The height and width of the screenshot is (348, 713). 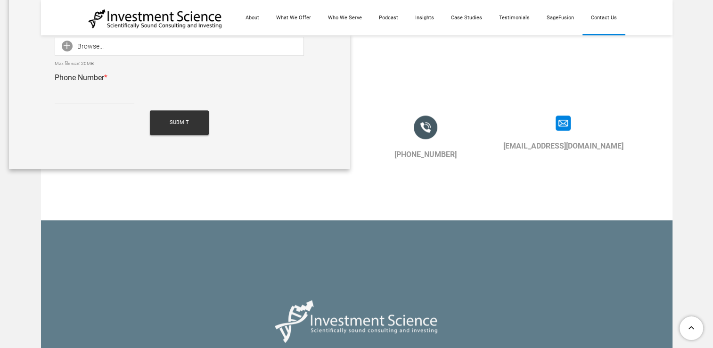 What do you see at coordinates (692, 328) in the screenshot?
I see `a: To Top` at bounding box center [692, 328].